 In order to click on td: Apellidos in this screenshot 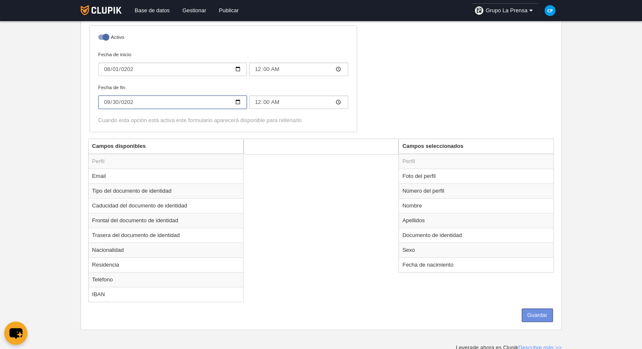, I will do `click(476, 220)`.